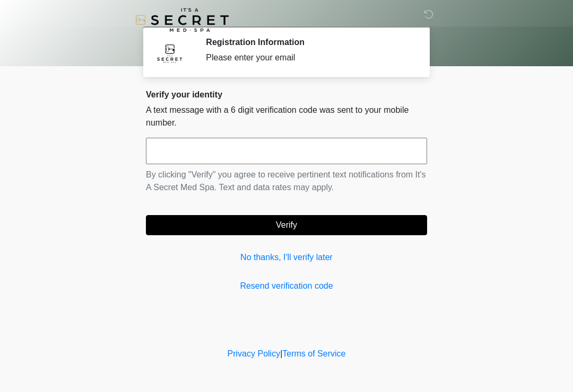  Describe the element at coordinates (286, 225) in the screenshot. I see `button: Verify` at that location.